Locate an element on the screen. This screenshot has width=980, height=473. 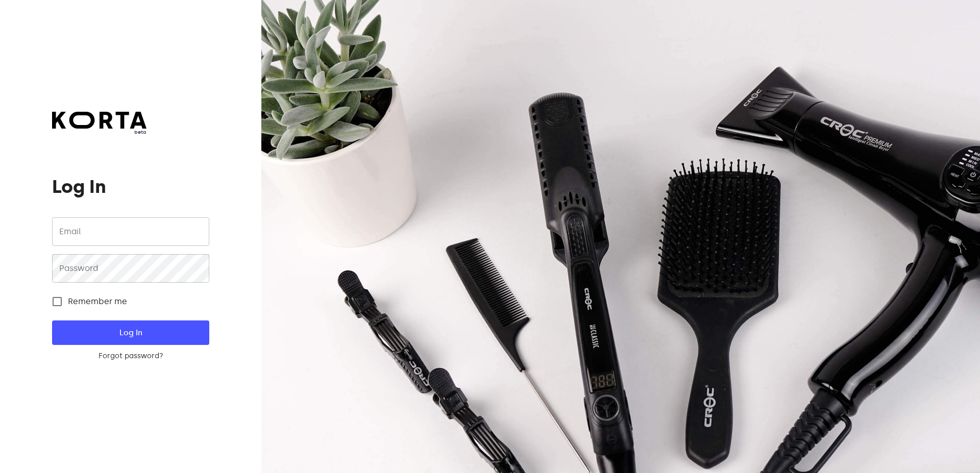
button: Log In is located at coordinates (130, 332).